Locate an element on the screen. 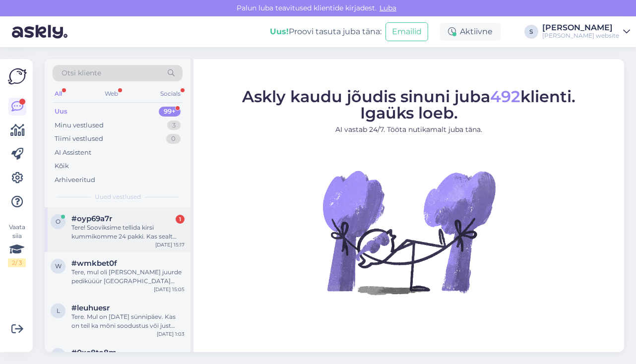 The width and height of the screenshot is (636, 364). img: No Chat active is located at coordinates (409, 232).